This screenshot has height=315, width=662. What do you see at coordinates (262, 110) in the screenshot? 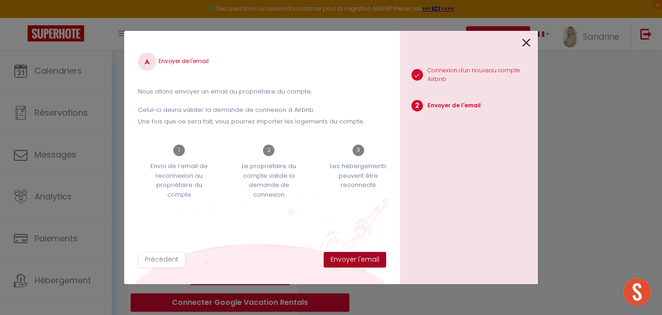
I see `p: Celui-ci devra valider la demande de connexion à Airbnb.` at bounding box center [262, 110].